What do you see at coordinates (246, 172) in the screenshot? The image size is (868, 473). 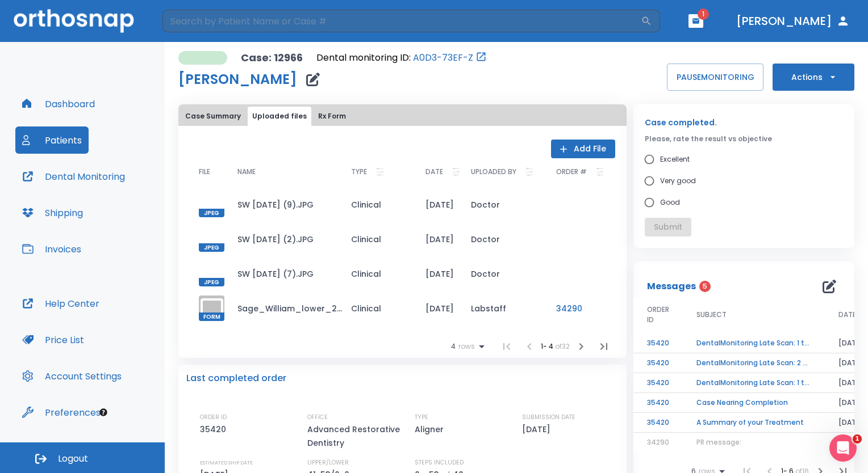 I see `span: NAME` at bounding box center [246, 172].